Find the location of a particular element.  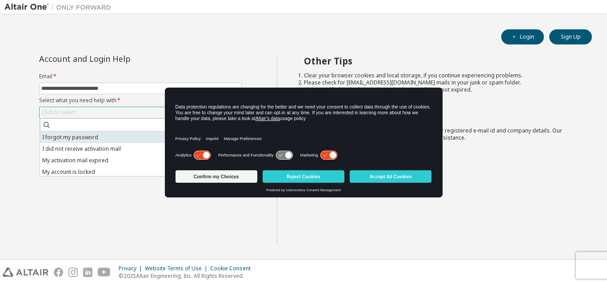

label: Email is located at coordinates (140, 76).